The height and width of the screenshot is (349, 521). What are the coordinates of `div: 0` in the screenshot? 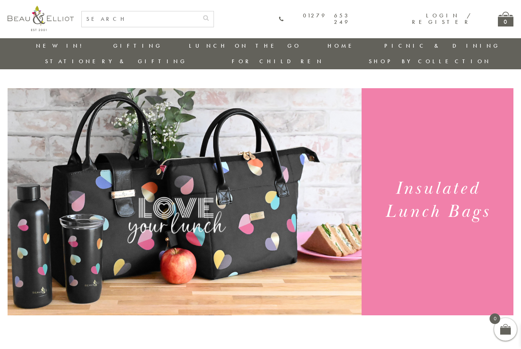 It's located at (505, 19).